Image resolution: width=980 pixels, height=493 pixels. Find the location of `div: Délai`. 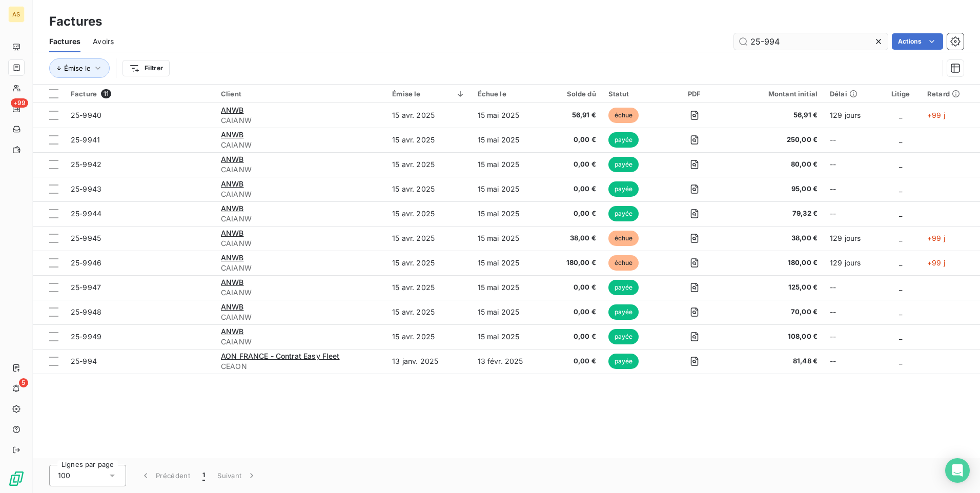

div: Délai is located at coordinates (851, 93).